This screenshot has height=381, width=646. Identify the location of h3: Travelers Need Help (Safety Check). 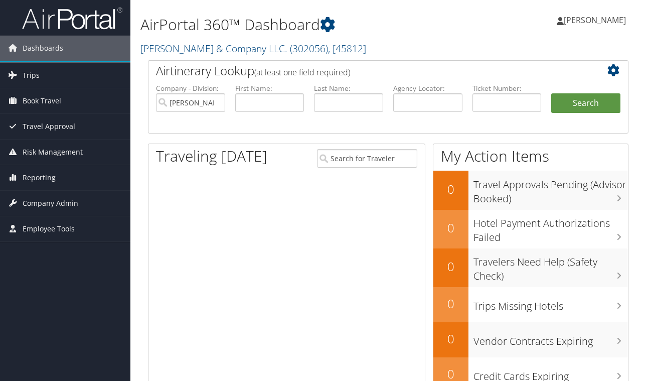
(551, 266).